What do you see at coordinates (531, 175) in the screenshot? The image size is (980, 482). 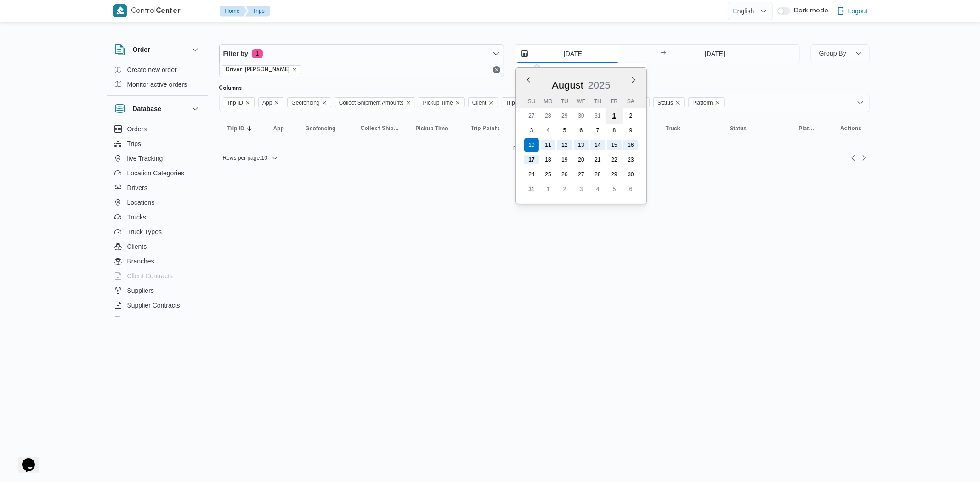 I see `div: day-24` at bounding box center [531, 175].